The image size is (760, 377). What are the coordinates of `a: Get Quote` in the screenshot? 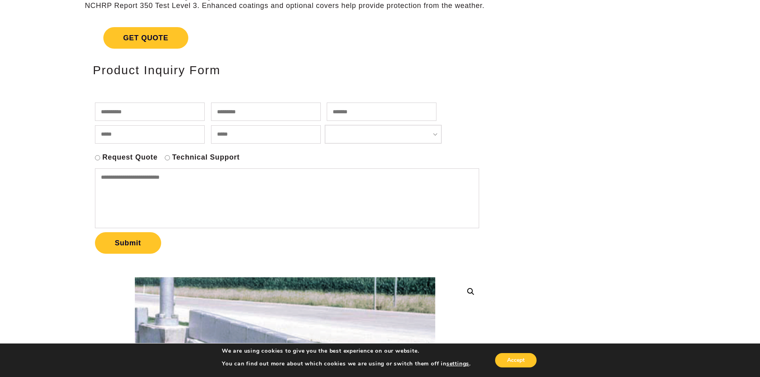 It's located at (285, 38).